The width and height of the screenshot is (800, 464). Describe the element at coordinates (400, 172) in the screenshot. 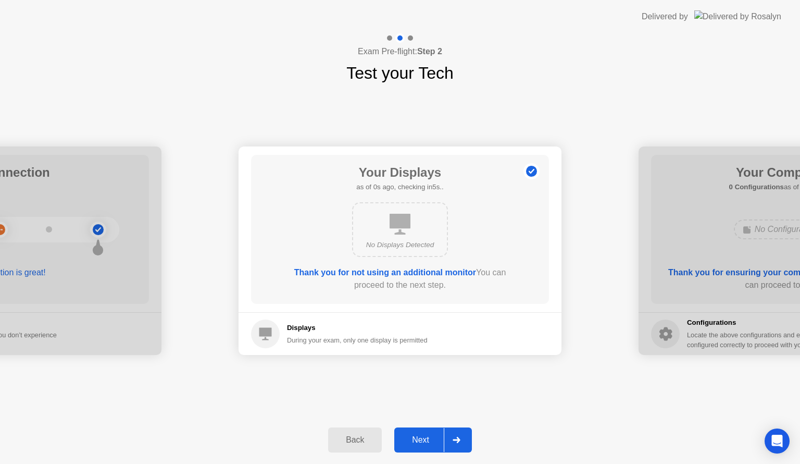

I see `h1: Your Displays` at that location.